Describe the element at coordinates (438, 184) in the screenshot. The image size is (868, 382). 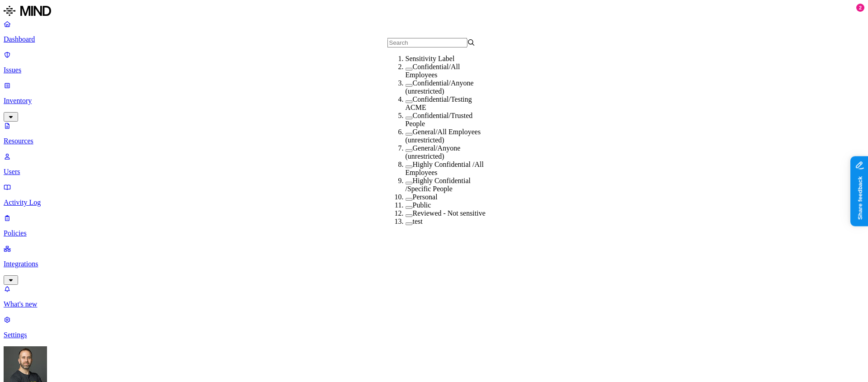
I see `label: Highly Confidential /Specific People` at that location.